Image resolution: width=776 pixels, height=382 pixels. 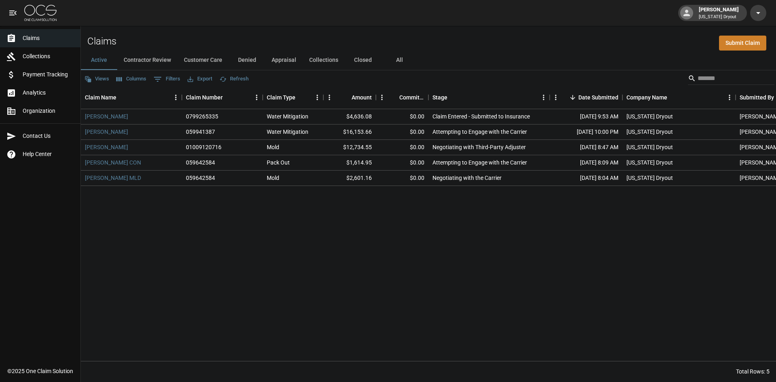 I want to click on div: $16,153.66, so click(x=350, y=132).